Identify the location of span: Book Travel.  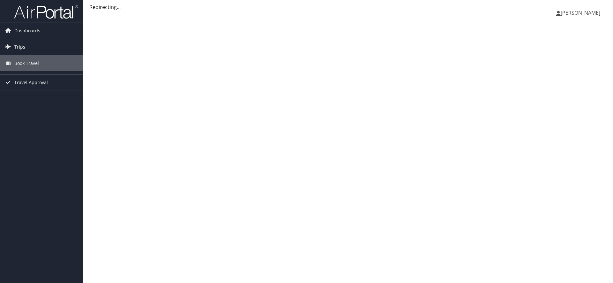
(26, 63).